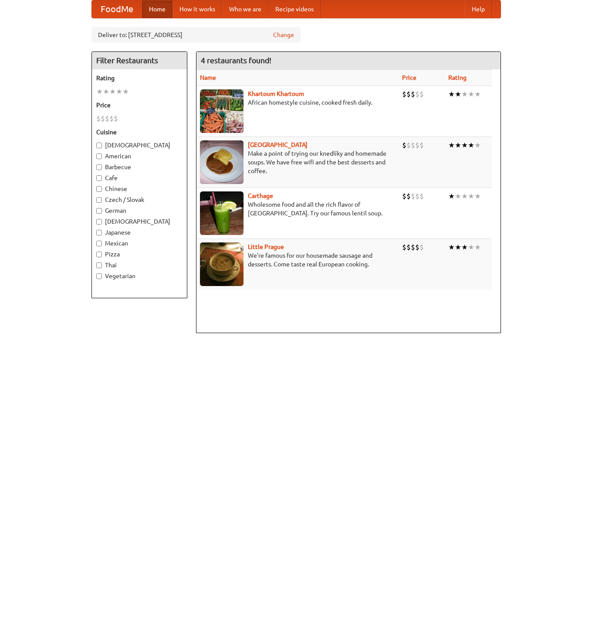 The image size is (592, 617). Describe the element at coordinates (222, 213) in the screenshot. I see `img: carthage.jpg` at that location.